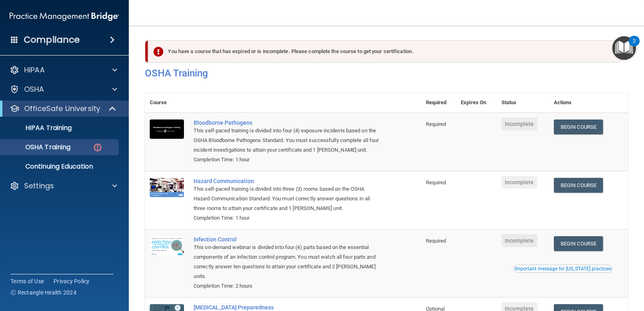 This screenshot has height=311, width=644. What do you see at coordinates (287, 199) in the screenshot?
I see `div: This self-paced training is divided into three (3) rooms based on the OSHA Hazard Communication S...` at bounding box center [287, 199].